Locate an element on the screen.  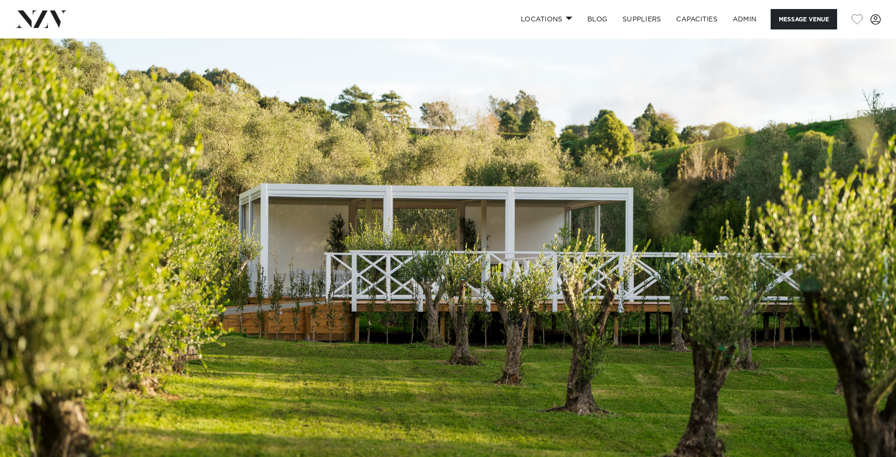
a: Capacities is located at coordinates (697, 19).